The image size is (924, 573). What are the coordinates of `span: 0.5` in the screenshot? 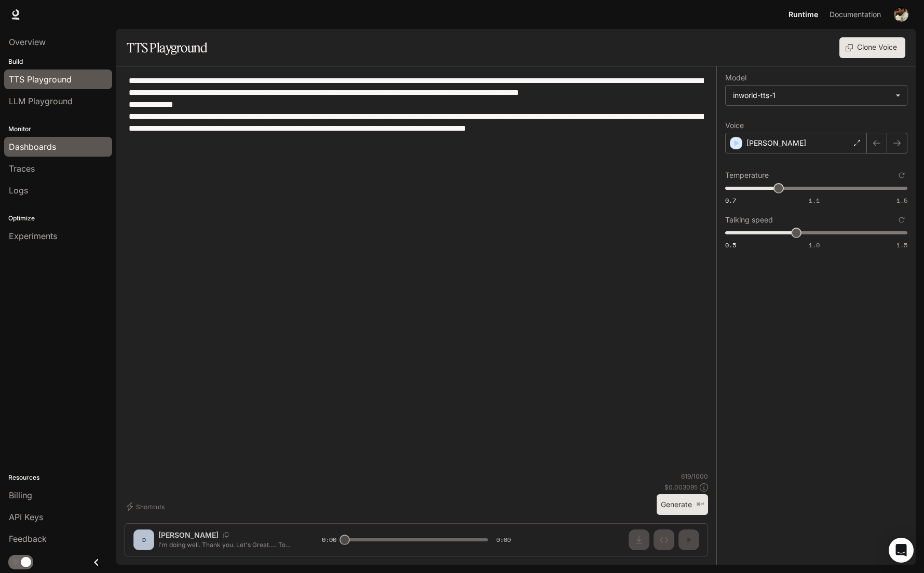 It's located at (730, 245).